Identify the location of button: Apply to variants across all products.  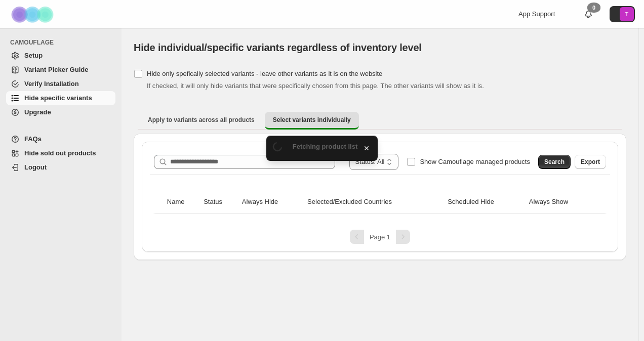
(201, 120).